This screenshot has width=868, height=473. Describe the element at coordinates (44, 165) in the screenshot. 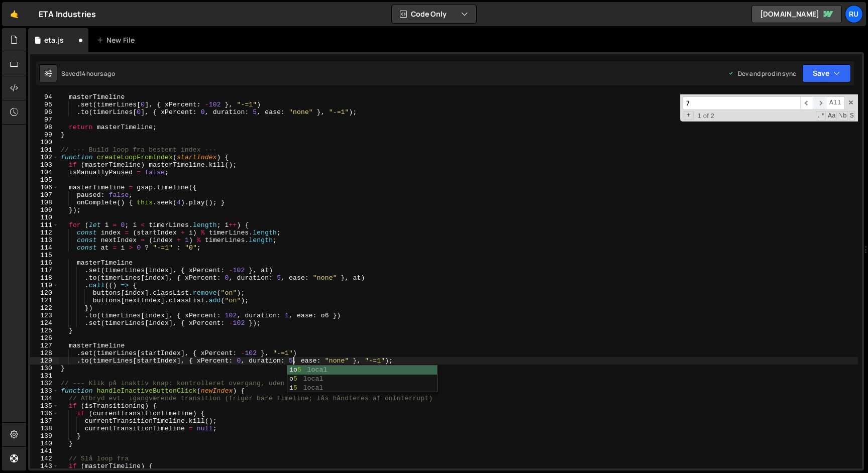

I see `div: 103` at that location.